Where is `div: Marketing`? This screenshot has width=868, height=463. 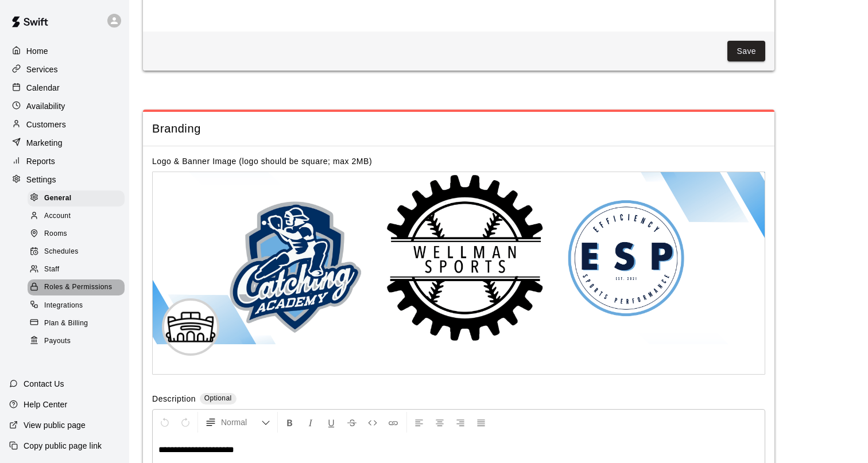 div: Marketing is located at coordinates (64, 143).